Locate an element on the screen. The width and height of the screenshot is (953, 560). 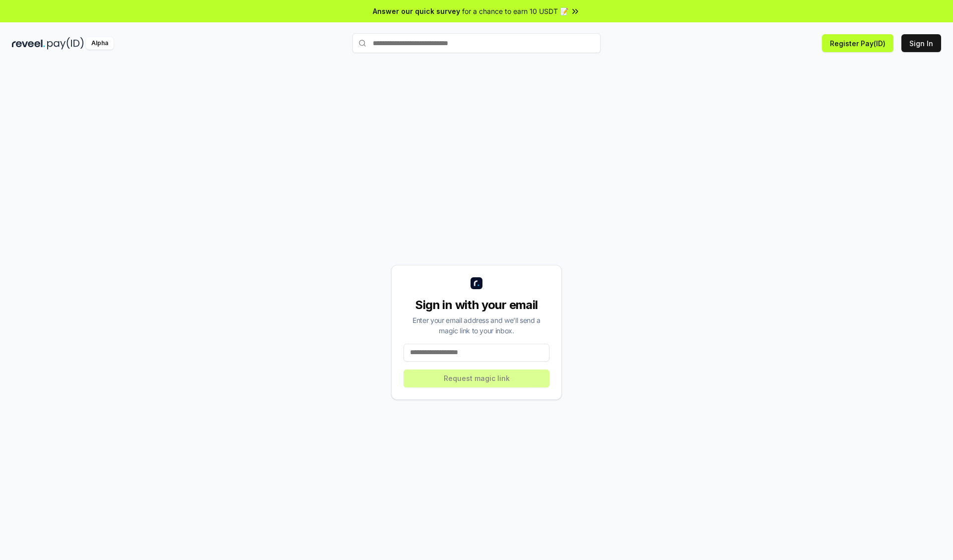
div: Alpha is located at coordinates (100, 43).